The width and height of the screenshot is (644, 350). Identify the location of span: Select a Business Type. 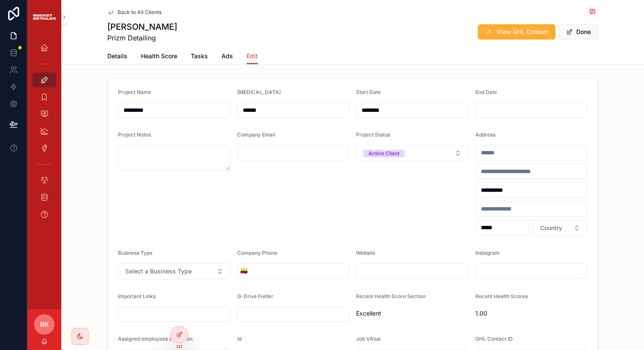
(158, 272).